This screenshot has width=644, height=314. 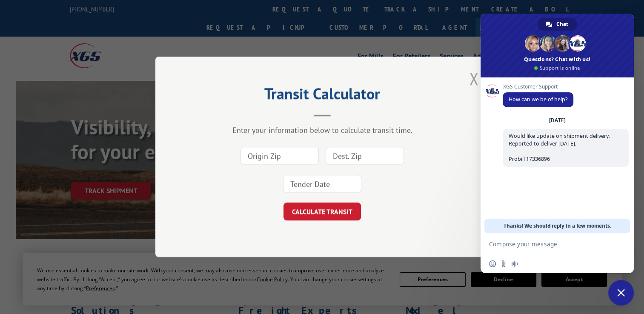 What do you see at coordinates (504, 263) in the screenshot?
I see `span: Send a file` at bounding box center [504, 263].